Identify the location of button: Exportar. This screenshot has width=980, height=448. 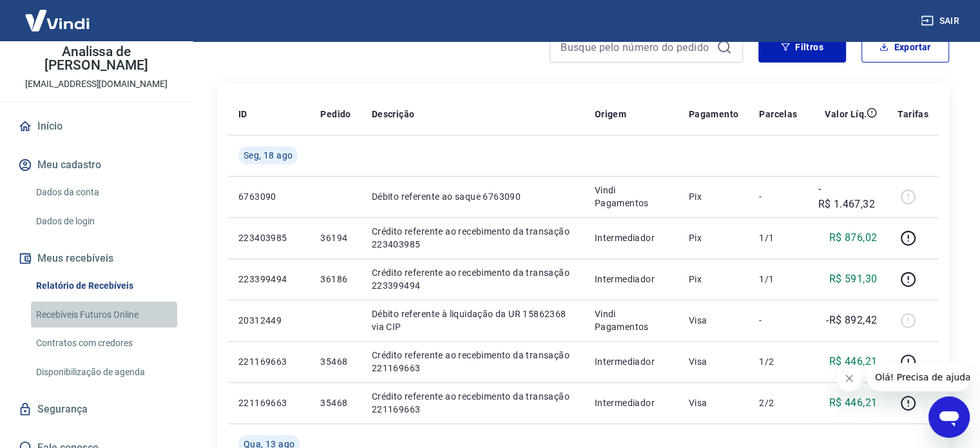
(906, 47).